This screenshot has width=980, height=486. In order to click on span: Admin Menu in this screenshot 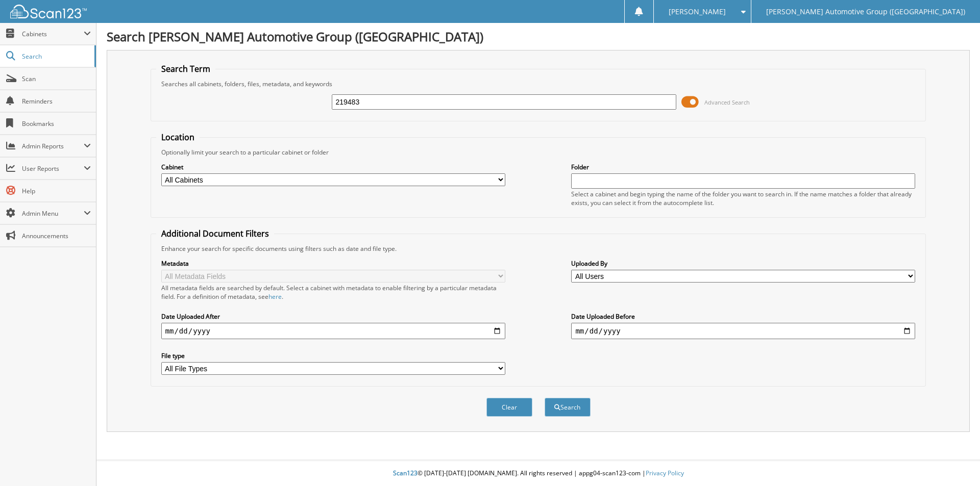, I will do `click(52, 213)`.